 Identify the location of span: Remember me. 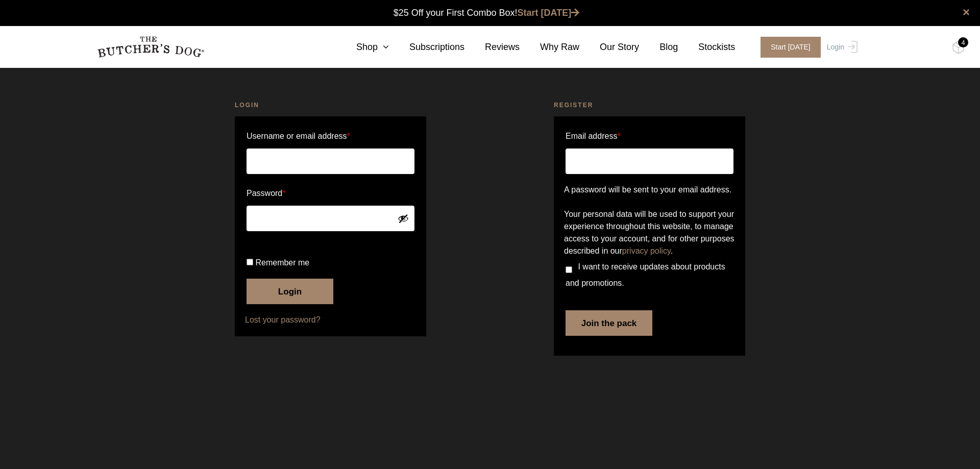
(283, 263).